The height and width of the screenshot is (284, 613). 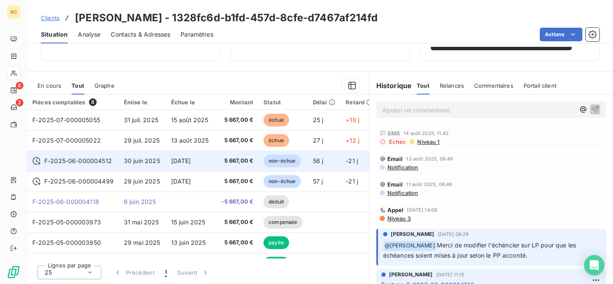 What do you see at coordinates (48, 272) in the screenshot?
I see `span: 25` at bounding box center [48, 272].